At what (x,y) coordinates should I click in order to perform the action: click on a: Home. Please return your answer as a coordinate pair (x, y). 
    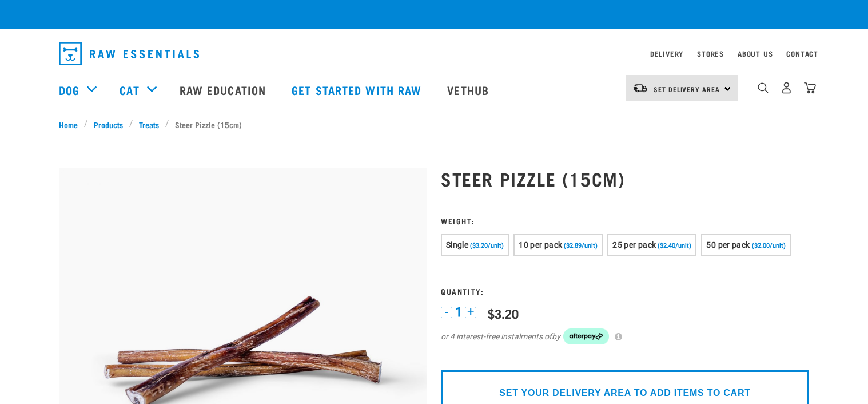
    Looking at the image, I should click on (71, 124).